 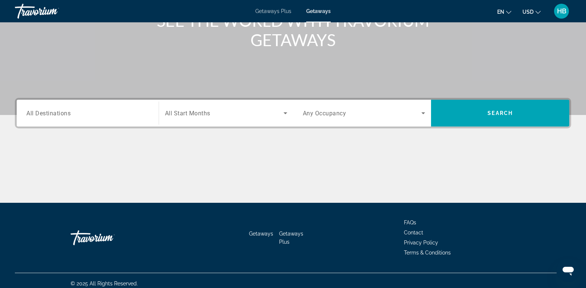 What do you see at coordinates (293, 30) in the screenshot?
I see `h1: SEE THE WORLD WITH TRAVORIUM GETAWAYS` at bounding box center [293, 30].